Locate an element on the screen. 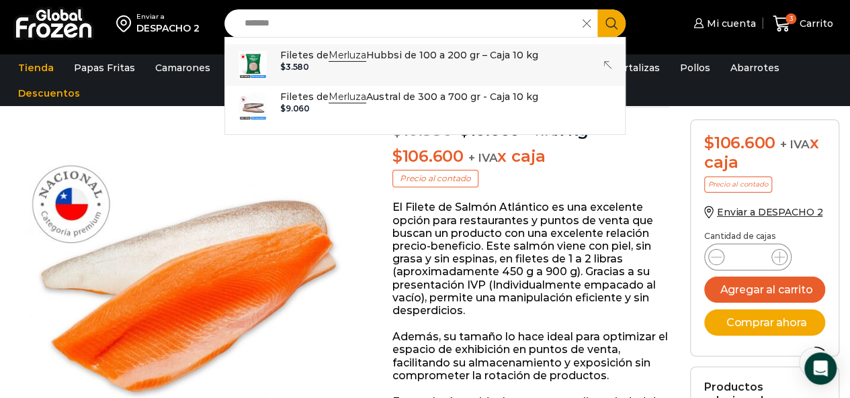 Image resolution: width=850 pixels, height=398 pixels. p: x caja is located at coordinates (531, 157).